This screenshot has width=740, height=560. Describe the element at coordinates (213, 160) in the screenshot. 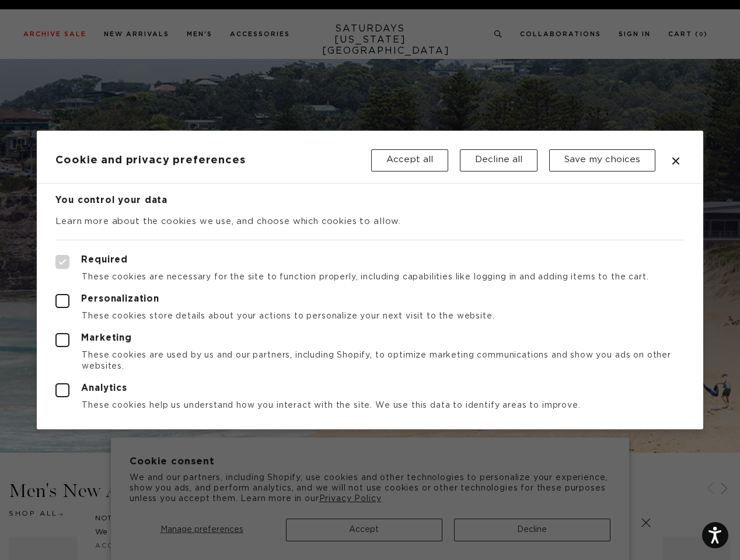

I see `h2: Cookie and privacy preferences` at that location.